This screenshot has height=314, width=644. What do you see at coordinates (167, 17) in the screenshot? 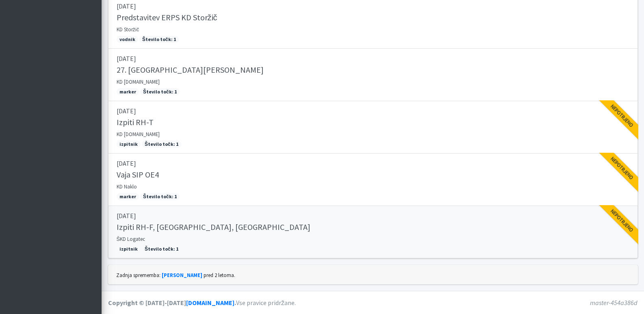
I see `h5: Predstavitev ERPS KD Storžič` at bounding box center [167, 17].